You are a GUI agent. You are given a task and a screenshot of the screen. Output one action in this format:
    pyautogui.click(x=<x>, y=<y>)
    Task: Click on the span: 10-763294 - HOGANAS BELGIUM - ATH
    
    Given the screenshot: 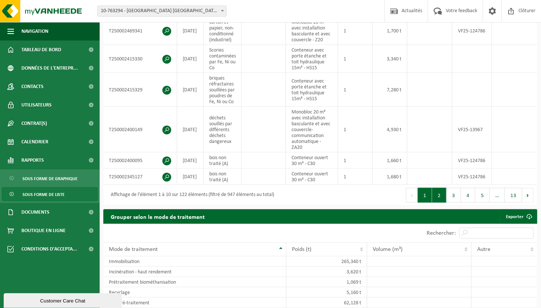 What is the action you would take?
    pyautogui.click(x=162, y=11)
    